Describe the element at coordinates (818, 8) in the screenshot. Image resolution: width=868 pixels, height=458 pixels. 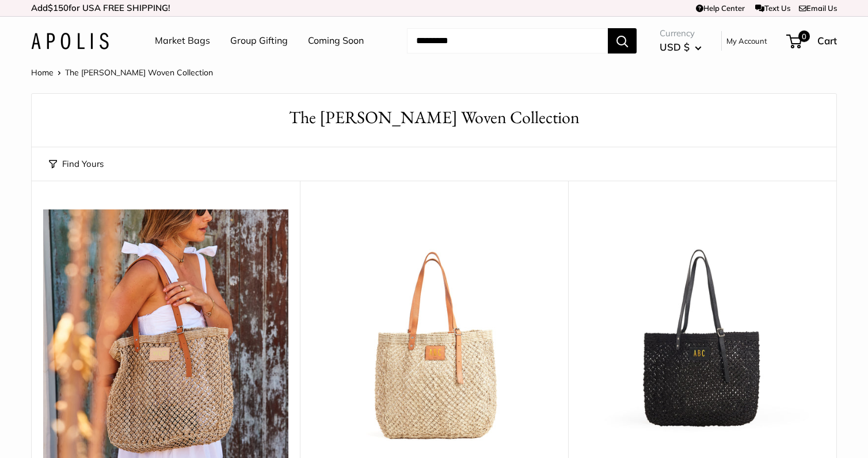
I see `a: Email Us` at that location.